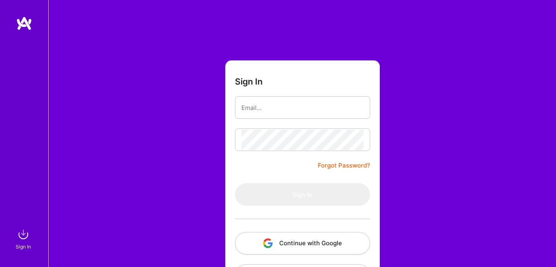  Describe the element at coordinates (302, 107) in the screenshot. I see `input: Email...` at that location.